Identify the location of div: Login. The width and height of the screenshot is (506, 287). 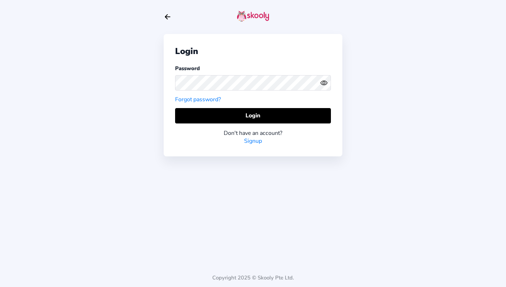
(253, 51).